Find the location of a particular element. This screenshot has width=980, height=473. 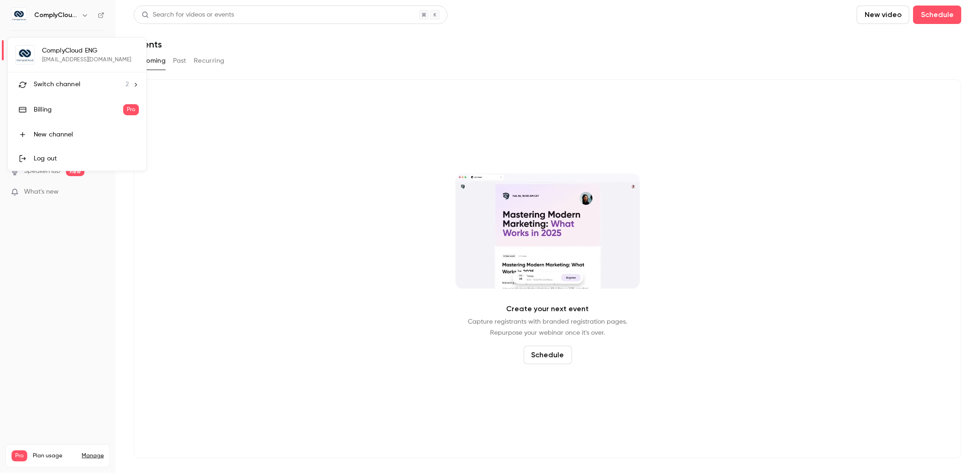

span: Switch channel is located at coordinates (57, 84).